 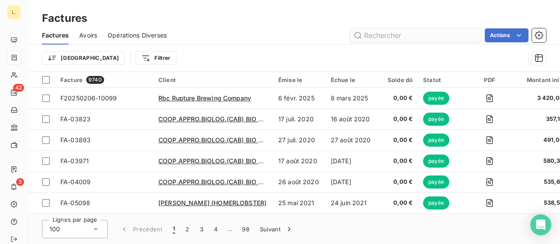 I want to click on span: FA-03893, so click(x=75, y=140).